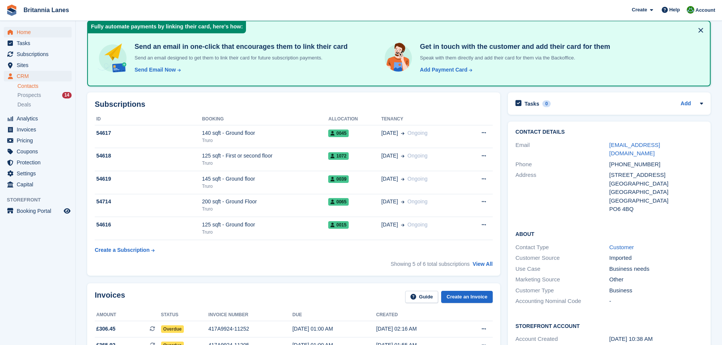 This screenshot has width=722, height=345. What do you see at coordinates (265, 119) in the screenshot?
I see `th: Booking` at bounding box center [265, 119].